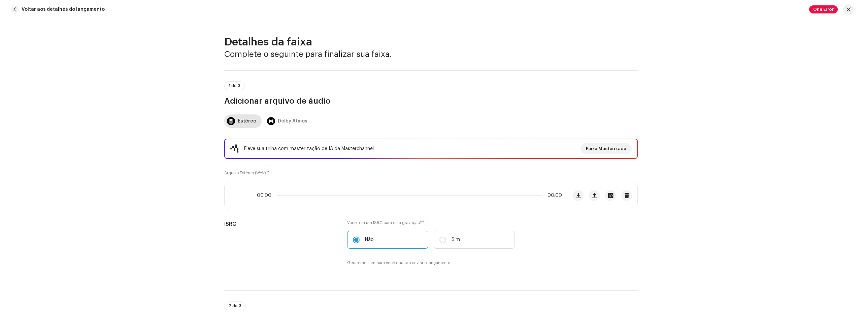  I want to click on small: Arquivo Estéreo (WAV), so click(245, 173).